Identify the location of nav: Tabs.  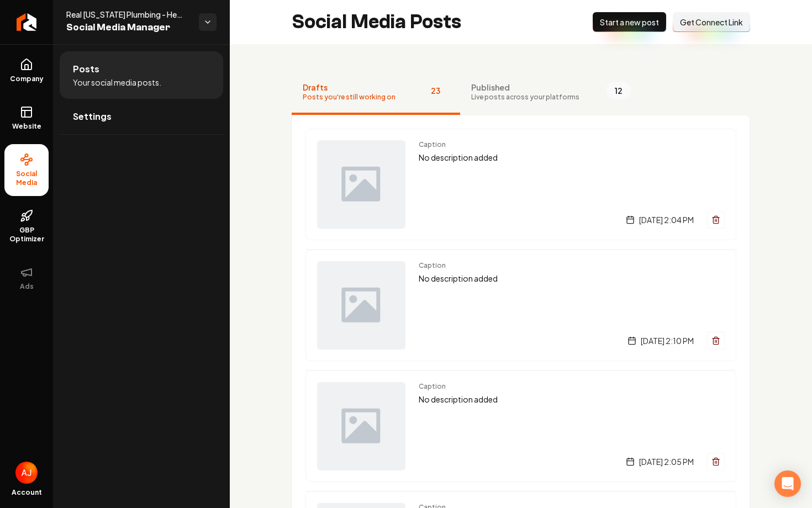
(521, 93).